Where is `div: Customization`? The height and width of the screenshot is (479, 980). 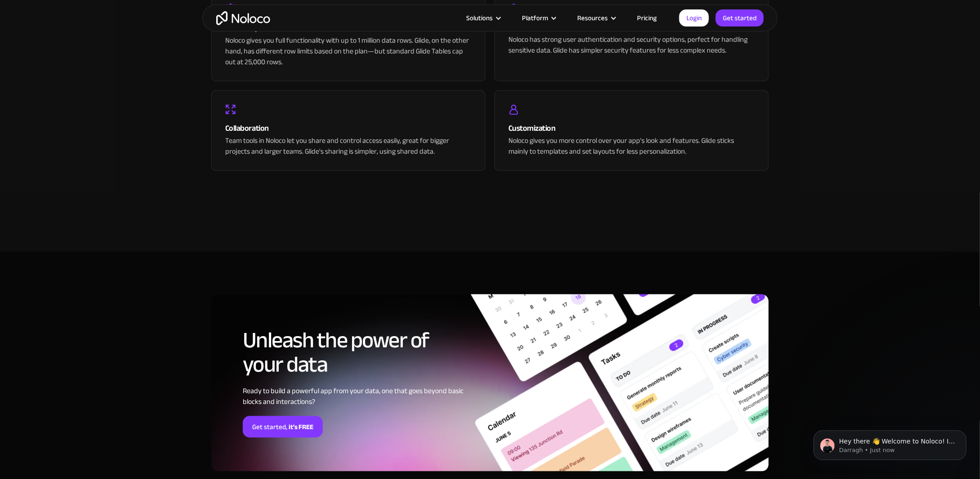 div: Customization is located at coordinates (631, 128).